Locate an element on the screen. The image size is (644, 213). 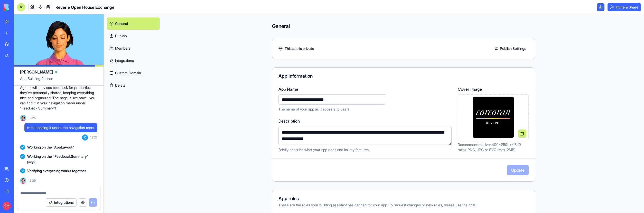
span: 12:27 is located at coordinates (94, 137).